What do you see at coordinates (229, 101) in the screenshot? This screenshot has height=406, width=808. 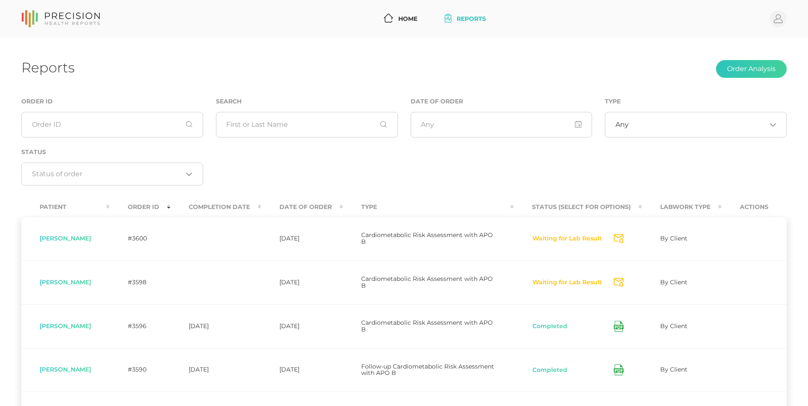 I see `label: Search` at bounding box center [229, 101].